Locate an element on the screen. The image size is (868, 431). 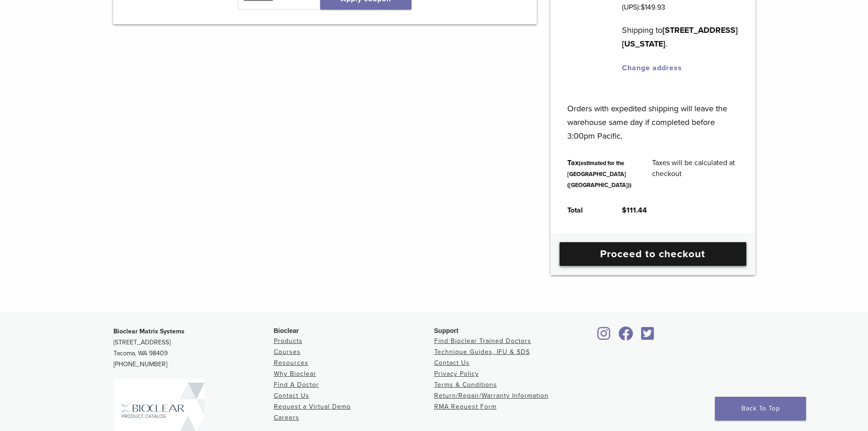
a: Privacy Policy is located at coordinates (457, 373).